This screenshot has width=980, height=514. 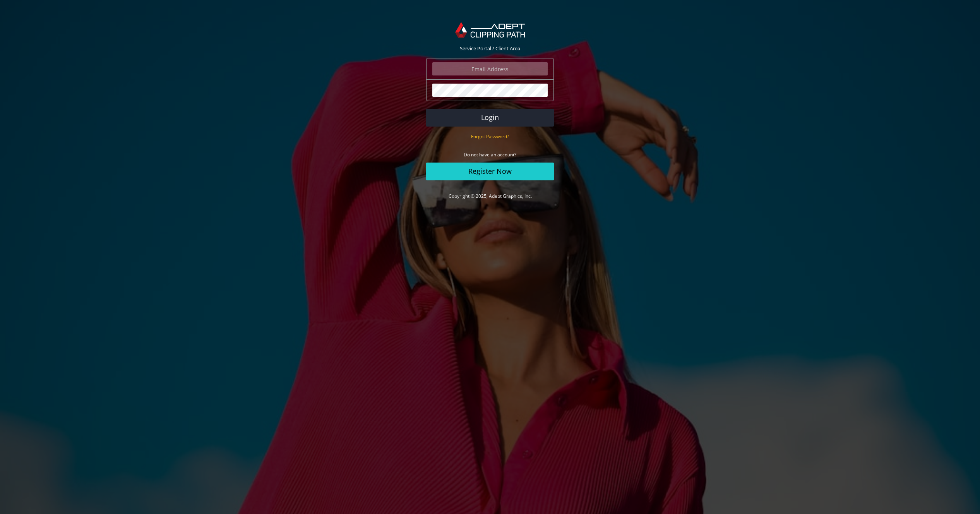 I want to click on small: Do not have an account?, so click(x=490, y=154).